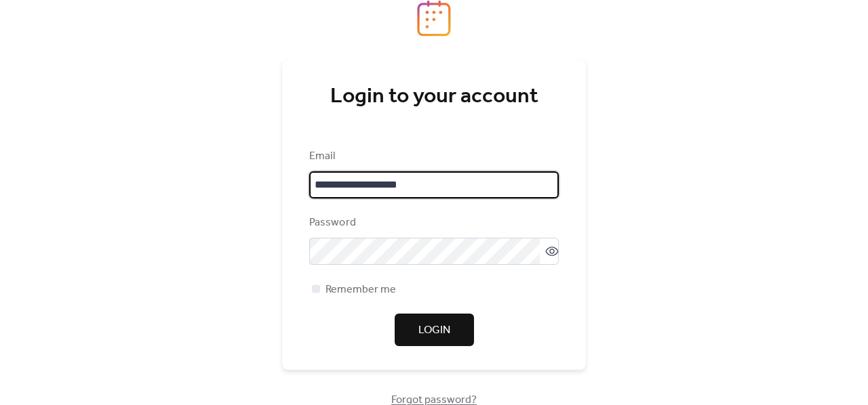  Describe the element at coordinates (433, 157) in the screenshot. I see `div: Email` at that location.